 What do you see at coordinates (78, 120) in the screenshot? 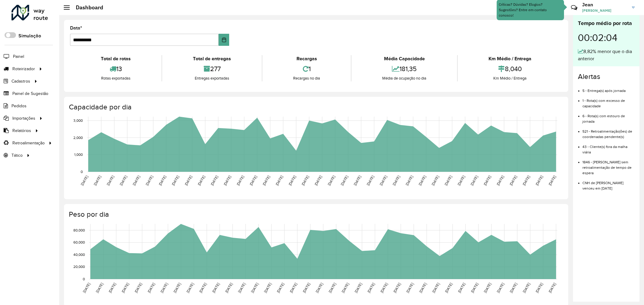
I see `text: 3,000` at bounding box center [78, 120].